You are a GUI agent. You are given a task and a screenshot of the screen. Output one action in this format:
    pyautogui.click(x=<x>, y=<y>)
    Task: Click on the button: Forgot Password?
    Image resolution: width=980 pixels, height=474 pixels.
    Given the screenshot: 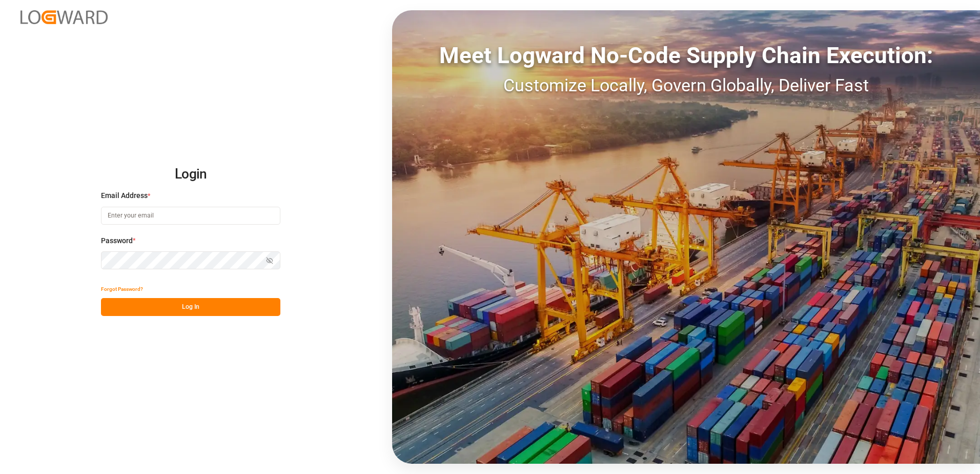 What is the action you would take?
    pyautogui.click(x=122, y=289)
    